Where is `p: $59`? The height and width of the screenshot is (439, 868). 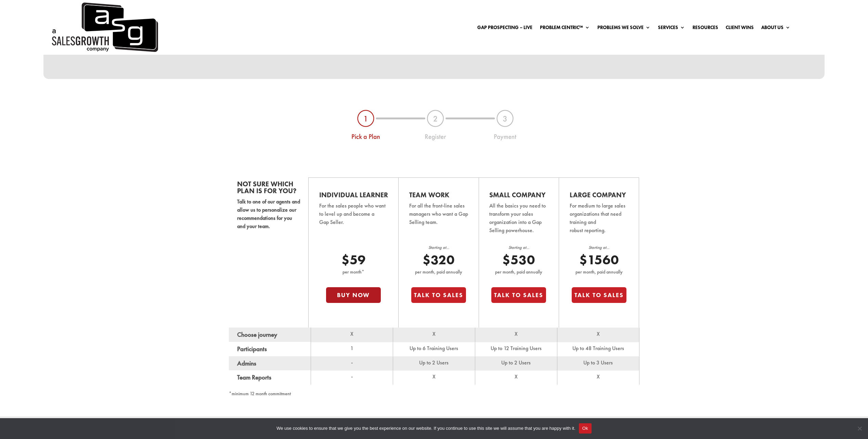
p: $59 is located at coordinates (353, 260).